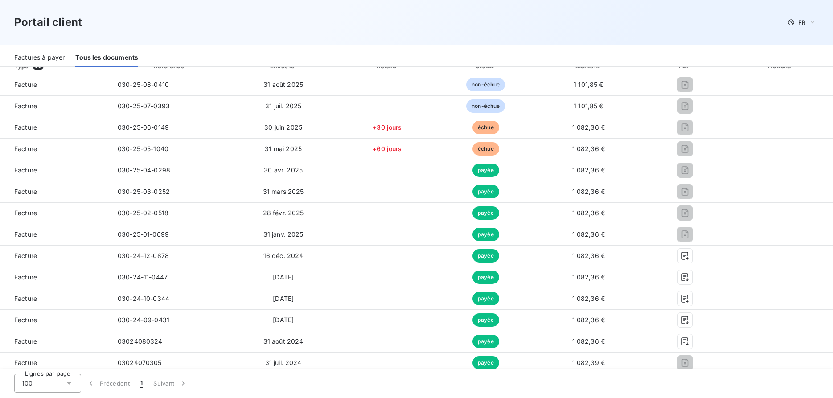  I want to click on span: 03024080324, so click(140, 341).